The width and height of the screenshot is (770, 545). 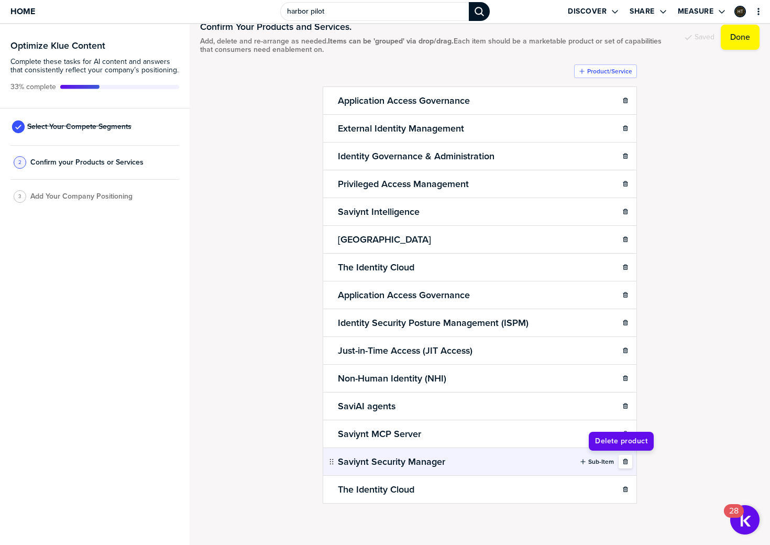 I want to click on img: d4cd14ab8eb2eb91e4ff96e77041a61d-sml.png, so click(x=741, y=12).